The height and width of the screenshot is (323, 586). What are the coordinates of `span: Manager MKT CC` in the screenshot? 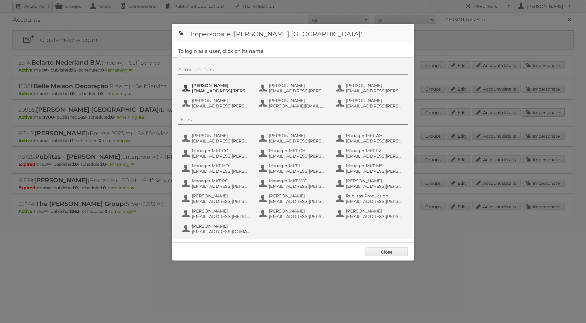 It's located at (221, 151).